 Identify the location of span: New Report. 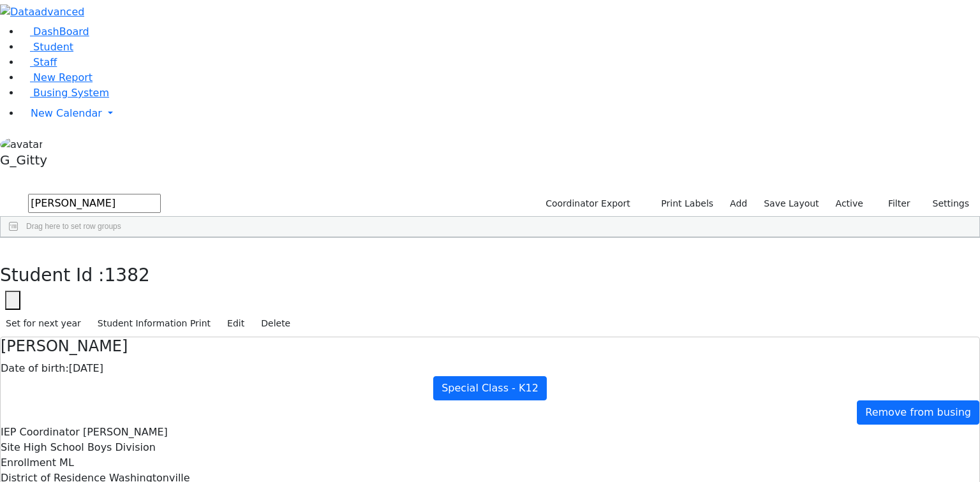
(62, 77).